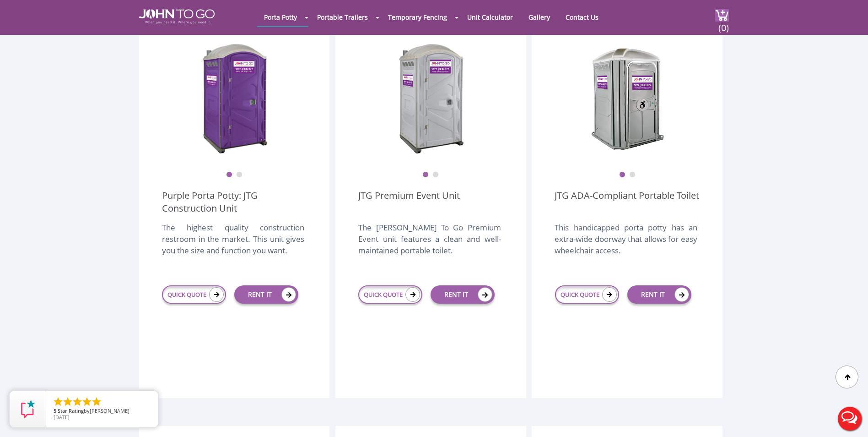 The height and width of the screenshot is (437, 868). Describe the element at coordinates (722, 15) in the screenshot. I see `img: cart a` at that location.